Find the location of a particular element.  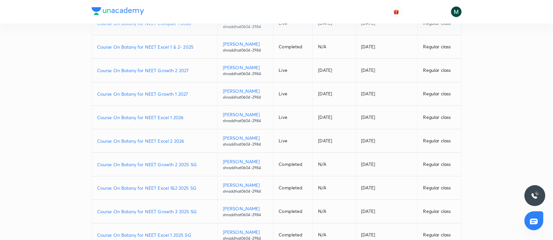

a: Course On Botany for NEET Excel 1&2 2025 SG is located at coordinates (154, 187).